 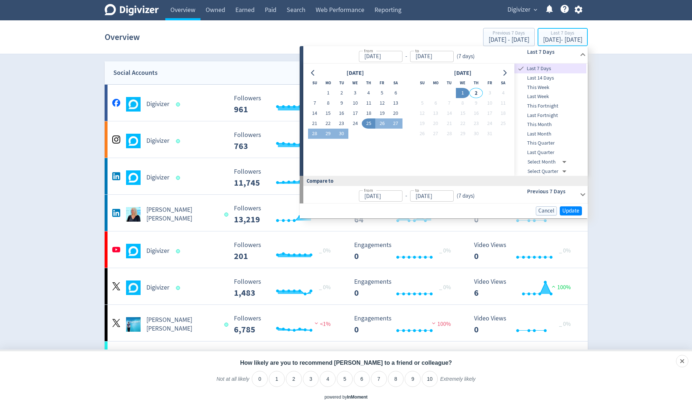 I want to click on span: Update, so click(x=571, y=211).